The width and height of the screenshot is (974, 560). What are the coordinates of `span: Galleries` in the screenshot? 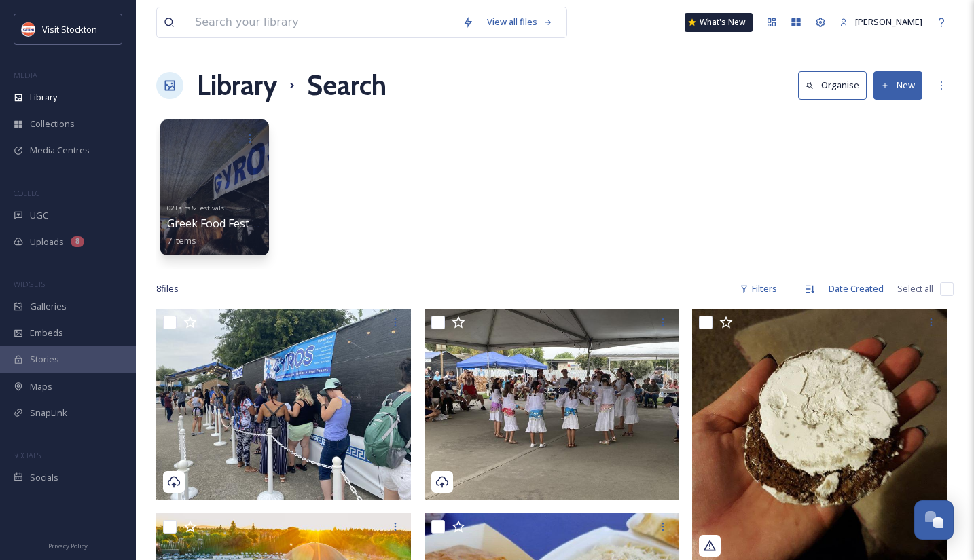 It's located at (49, 307).